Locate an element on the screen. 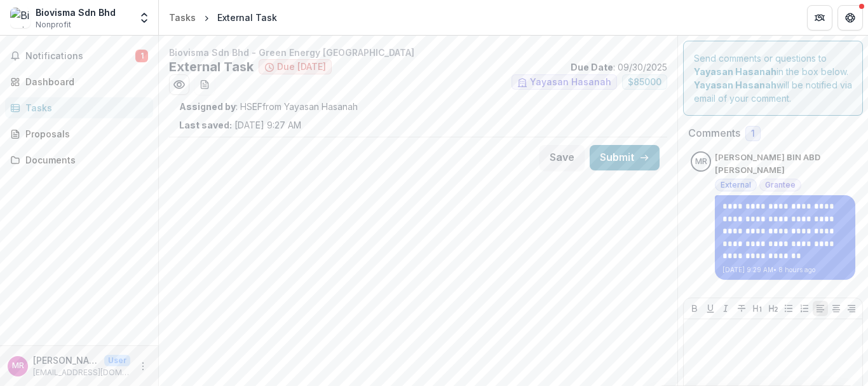 The height and width of the screenshot is (386, 868). button: Align Center is located at coordinates (836, 308).